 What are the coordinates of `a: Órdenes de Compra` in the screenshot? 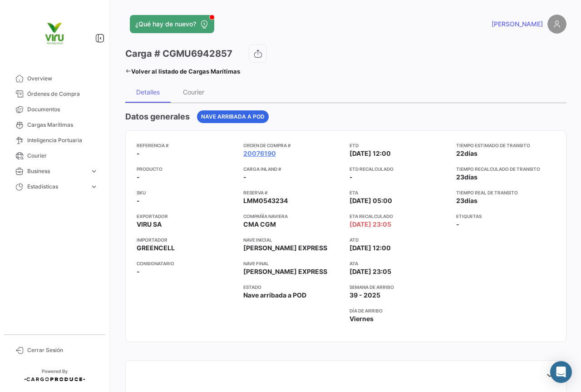 It's located at (55, 94).